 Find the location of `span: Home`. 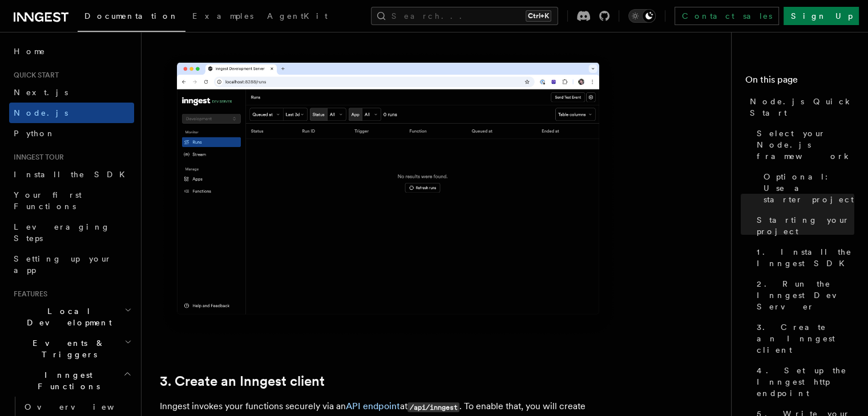

span: Home is located at coordinates (30, 51).